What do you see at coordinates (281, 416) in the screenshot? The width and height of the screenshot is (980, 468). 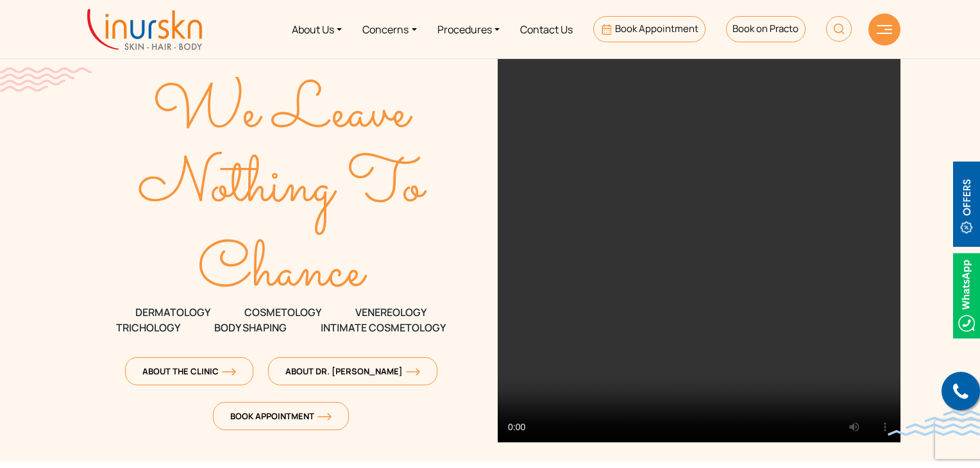 I see `a: Book Appointmentorange-arrow` at bounding box center [281, 416].